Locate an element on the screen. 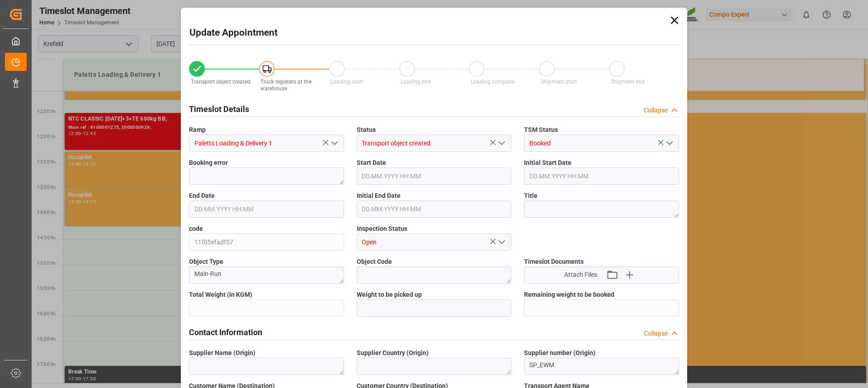 The width and height of the screenshot is (868, 388). span: Supplier Name (Origin) is located at coordinates (222, 353).